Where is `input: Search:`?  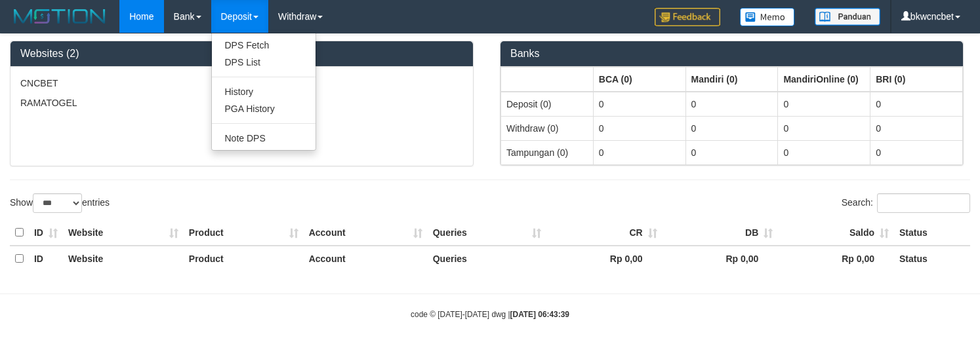 input: Search: is located at coordinates (924, 203).